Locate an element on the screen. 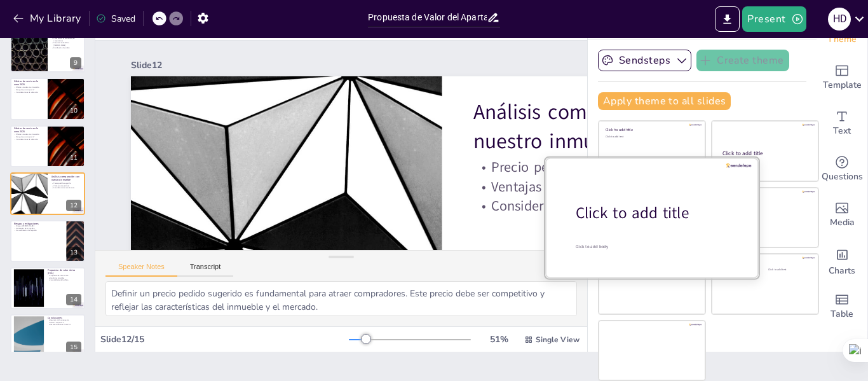  p: Distribución favorable is located at coordinates (66, 48).